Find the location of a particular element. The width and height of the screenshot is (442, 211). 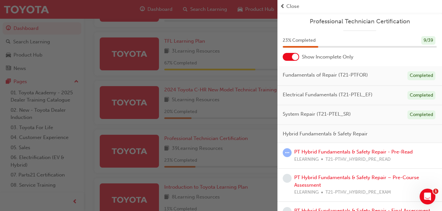

span: System Repair (T21-PTEL_SR) is located at coordinates (317, 114).